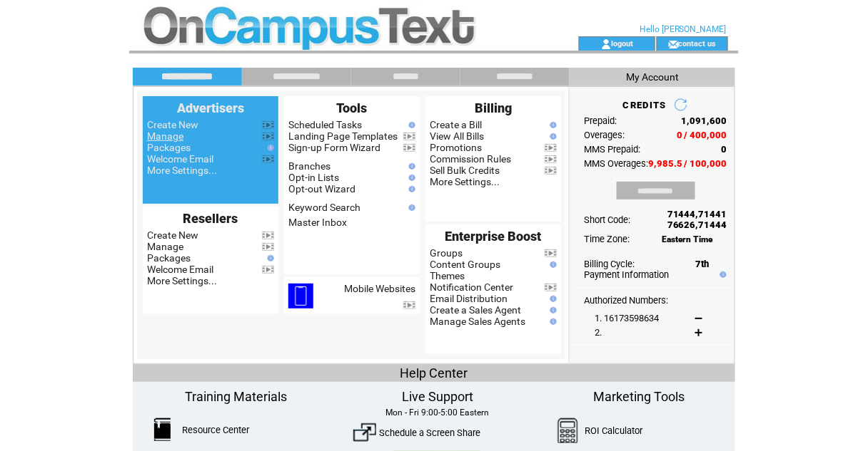 The height and width of the screenshot is (451, 868). I want to click on a: contact us, so click(697, 43).